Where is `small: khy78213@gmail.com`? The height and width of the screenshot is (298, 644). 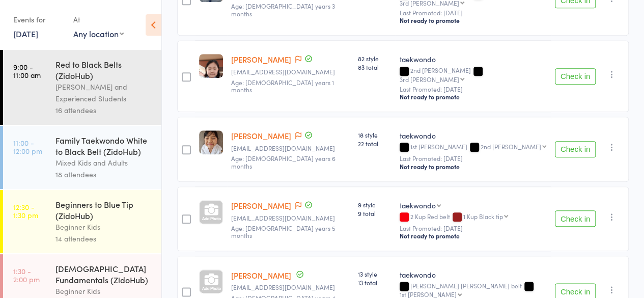 small: khy78213@gmail.com is located at coordinates (290, 218).